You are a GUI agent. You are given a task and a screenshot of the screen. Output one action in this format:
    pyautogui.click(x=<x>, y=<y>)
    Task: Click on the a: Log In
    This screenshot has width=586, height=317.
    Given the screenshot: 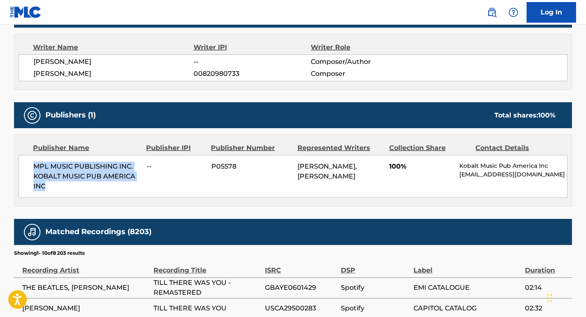 What is the action you would take?
    pyautogui.click(x=551, y=12)
    